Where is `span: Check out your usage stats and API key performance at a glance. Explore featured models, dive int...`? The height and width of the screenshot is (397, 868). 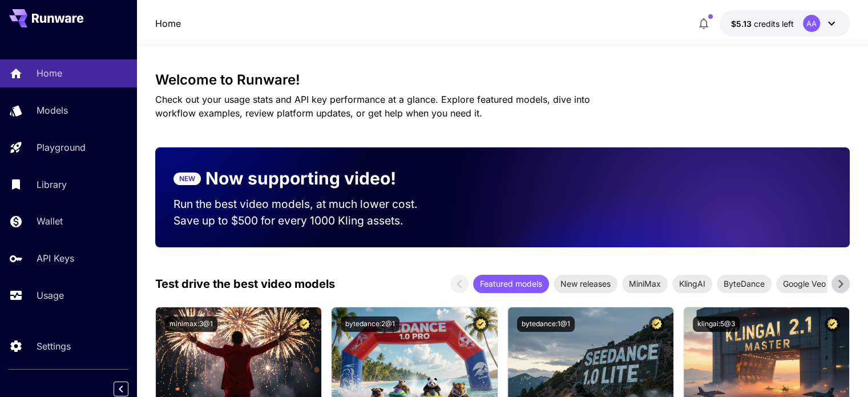
span: Check out your usage stats and API key performance at a glance. Explore featured models, dive int... is located at coordinates (372, 106).